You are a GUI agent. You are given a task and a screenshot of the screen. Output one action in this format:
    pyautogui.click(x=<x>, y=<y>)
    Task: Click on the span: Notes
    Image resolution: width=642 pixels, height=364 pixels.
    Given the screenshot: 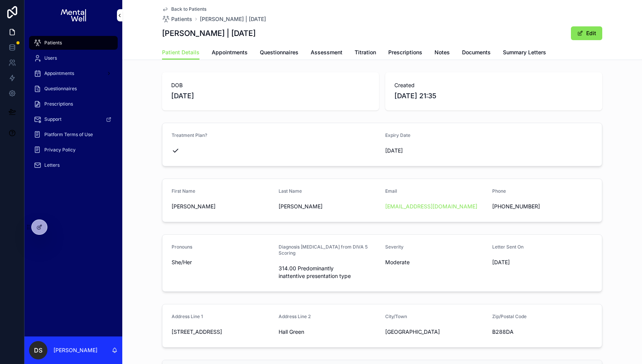 What is the action you would take?
    pyautogui.click(x=442, y=52)
    